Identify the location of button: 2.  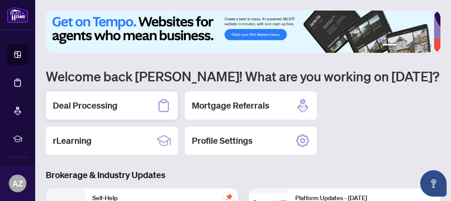
(402, 46).